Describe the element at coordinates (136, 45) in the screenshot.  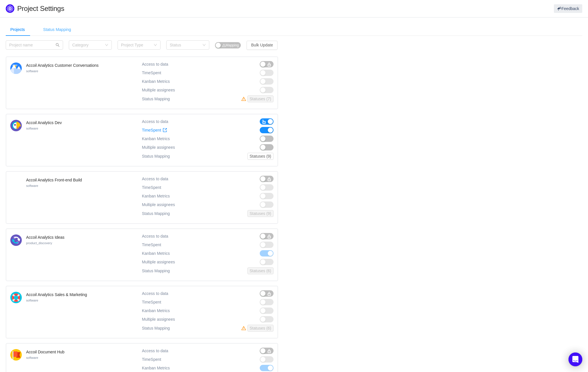
I see `div: Project Type` at that location.